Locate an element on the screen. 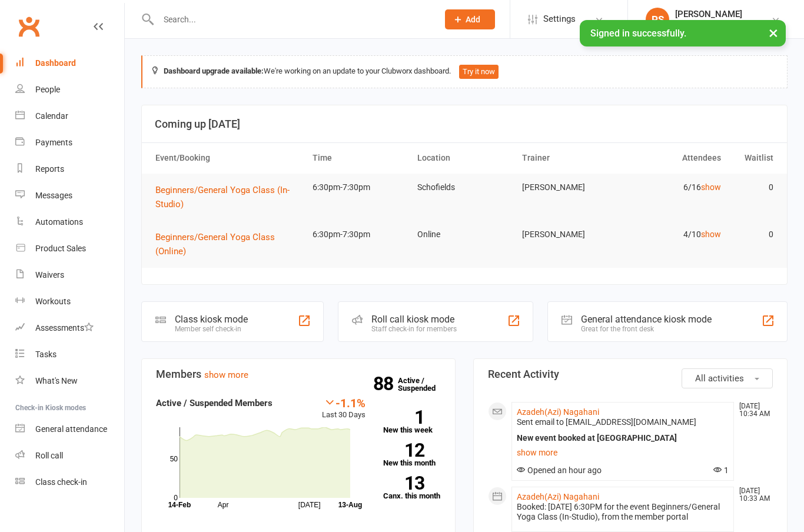 This screenshot has width=804, height=532. td: Schofields is located at coordinates (465, 187).